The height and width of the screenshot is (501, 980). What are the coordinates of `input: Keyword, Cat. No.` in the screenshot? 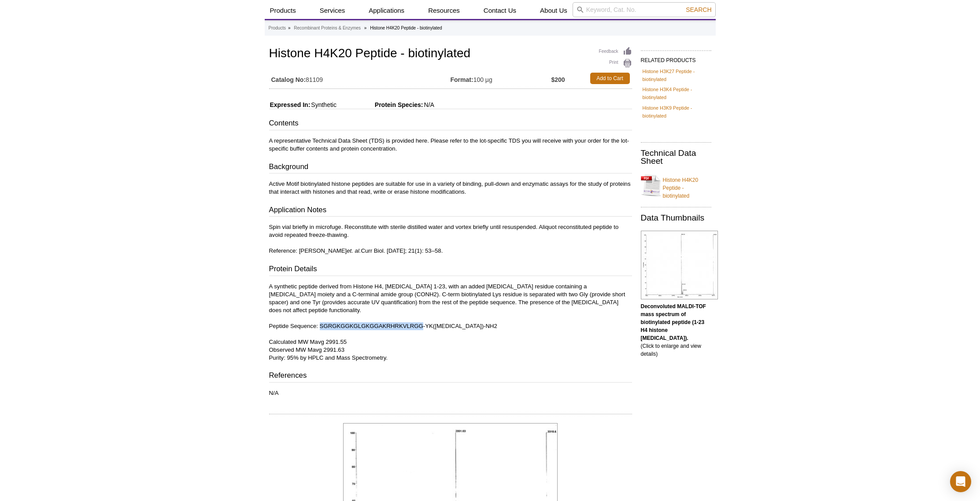 It's located at (643, 10).